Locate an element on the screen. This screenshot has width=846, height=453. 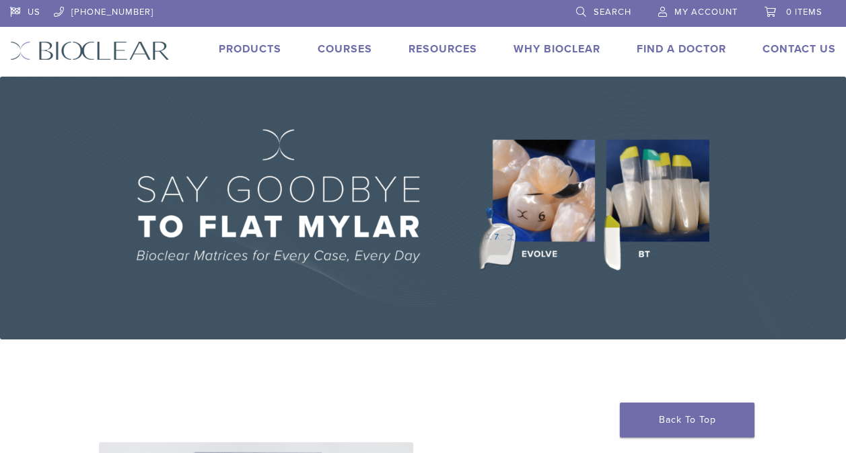
img: Bioclear is located at coordinates (89, 50).